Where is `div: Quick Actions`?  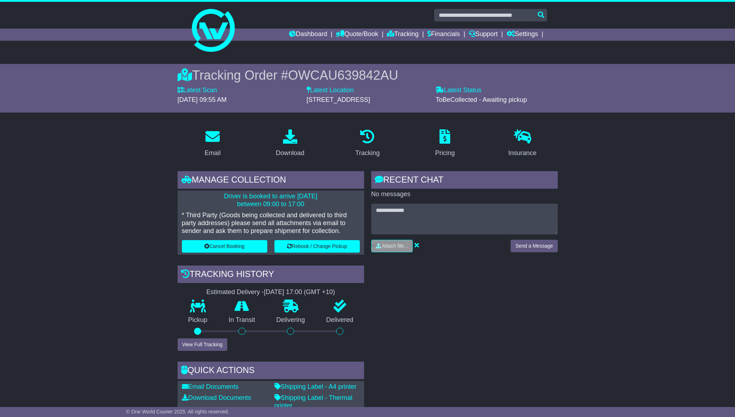
div: Quick Actions is located at coordinates (271, 371).